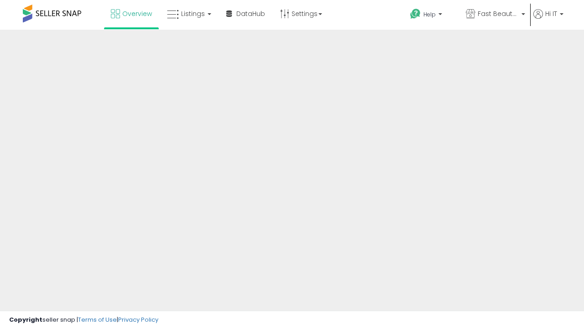  What do you see at coordinates (193, 14) in the screenshot?
I see `span: Listings` at bounding box center [193, 14].